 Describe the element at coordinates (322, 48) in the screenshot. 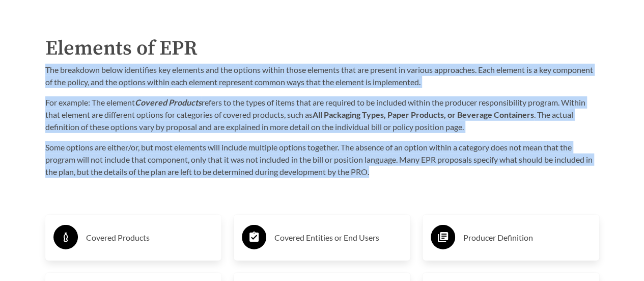

I see `h2: Elements of EPR` at that location.